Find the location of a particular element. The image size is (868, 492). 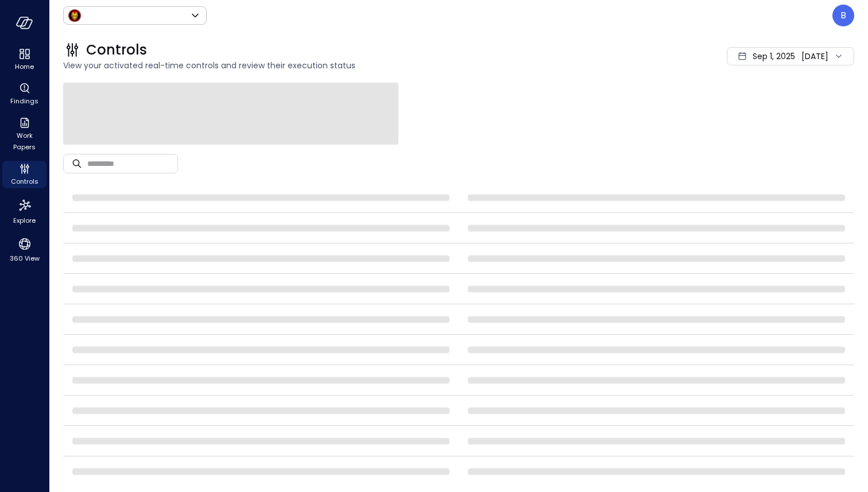

span: Home is located at coordinates (24, 67).